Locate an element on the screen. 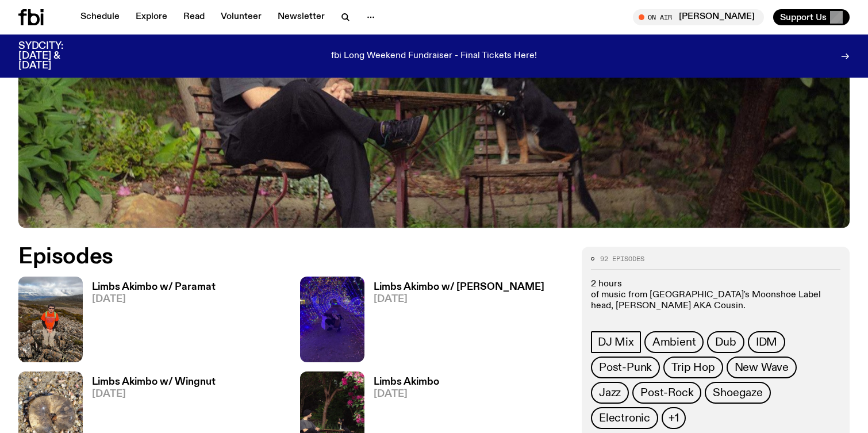  a: Explore is located at coordinates (151, 17).